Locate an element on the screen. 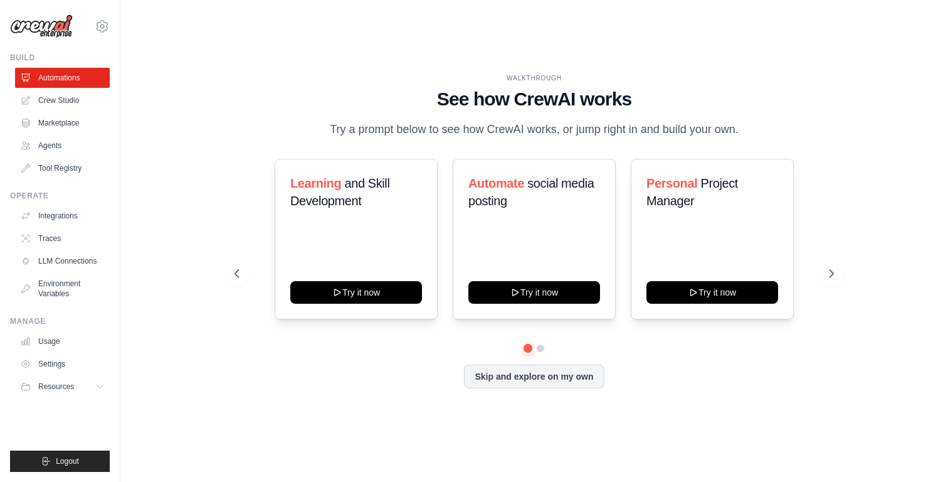  div: WALKTHROUGH is located at coordinates (534, 78).